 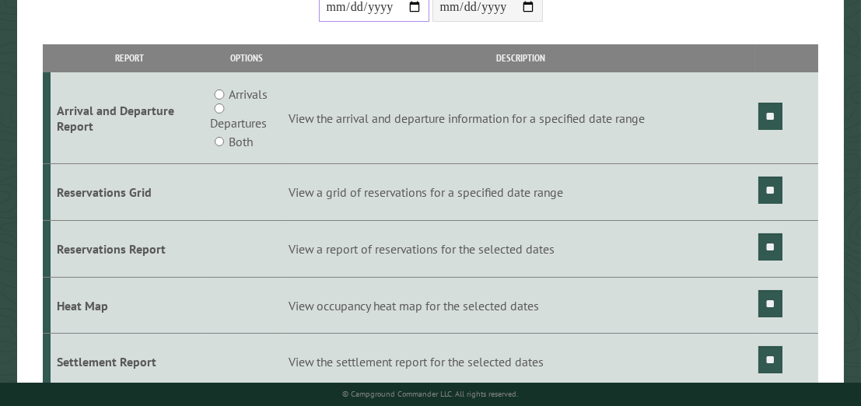 I want to click on td: View the arrival and departure information for a specified date range, so click(x=521, y=118).